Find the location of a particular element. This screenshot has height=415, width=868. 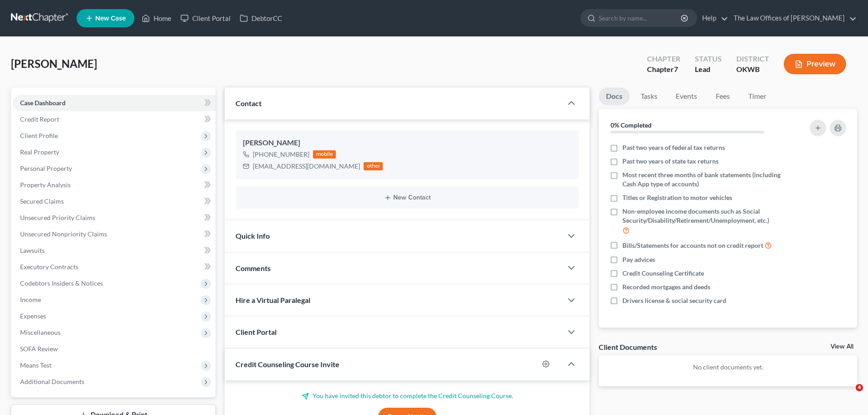

a: Credit Report is located at coordinates (114, 120).